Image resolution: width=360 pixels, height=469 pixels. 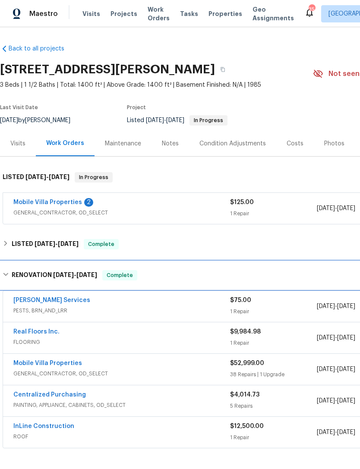 What do you see at coordinates (247, 426) in the screenshot?
I see `span: $12,500.00` at bounding box center [247, 426].